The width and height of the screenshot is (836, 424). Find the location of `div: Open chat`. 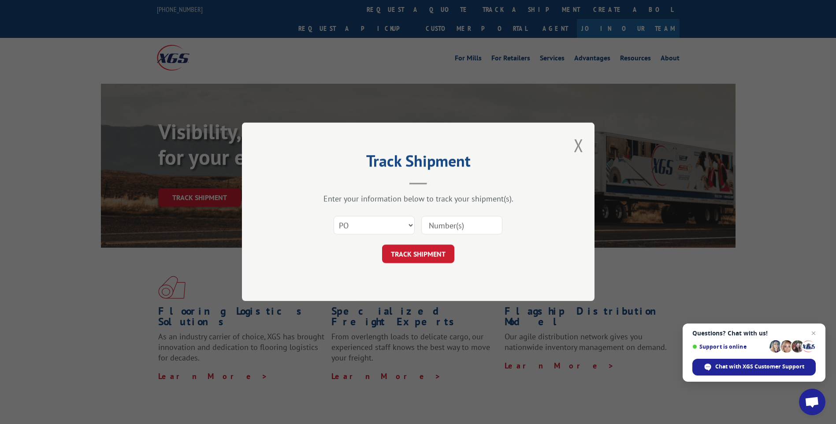

div: Open chat is located at coordinates (812, 402).